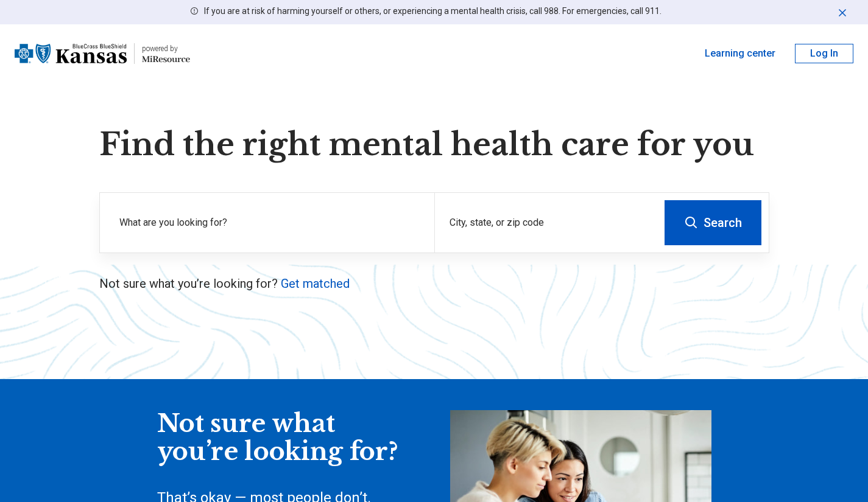  I want to click on p: If you are at risk of harming yourself or others, or experiencing a mental health crisis, call 98..., so click(432, 11).